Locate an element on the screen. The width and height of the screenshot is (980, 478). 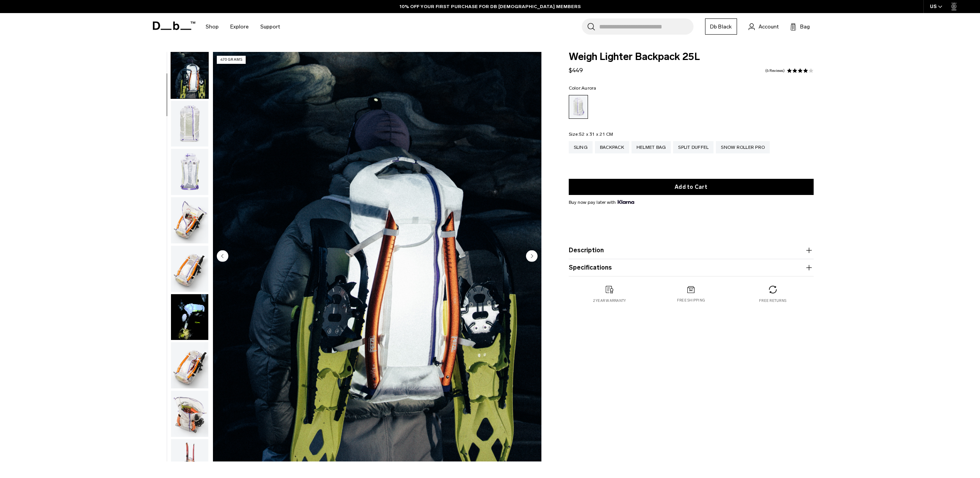
a: Sling is located at coordinates (581, 147).